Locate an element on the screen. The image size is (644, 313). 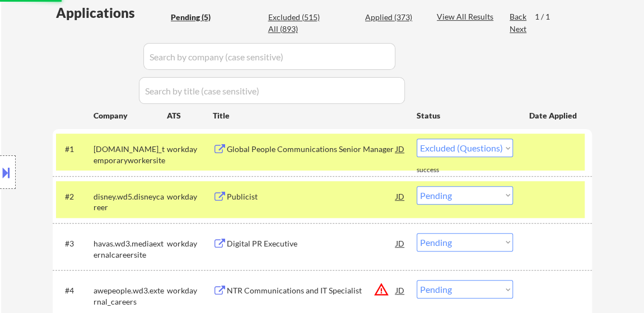
div: Status is located at coordinates (465, 115).